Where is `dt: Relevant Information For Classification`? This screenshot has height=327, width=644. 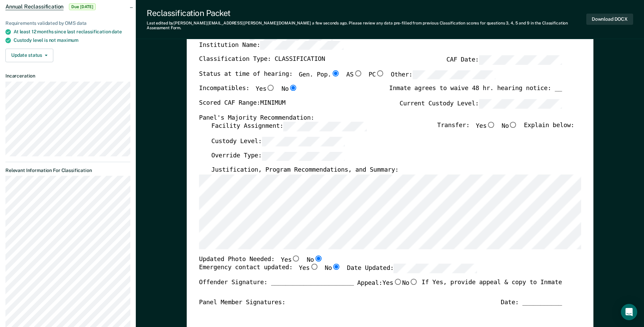 dt: Relevant Information For Classification is located at coordinates (68, 170).